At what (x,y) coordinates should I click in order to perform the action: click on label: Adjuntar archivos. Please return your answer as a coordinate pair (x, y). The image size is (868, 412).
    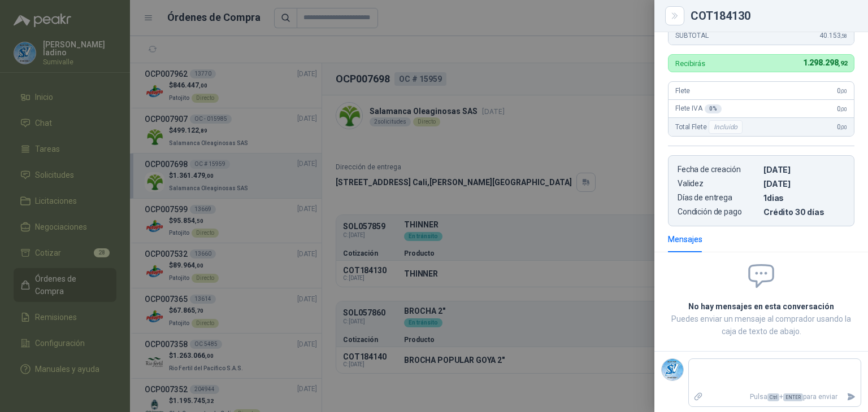
    Looking at the image, I should click on (698, 397).